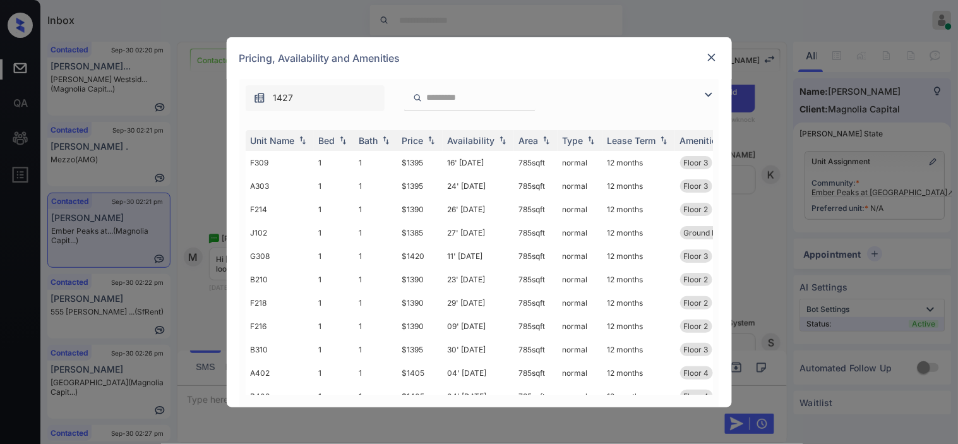 This screenshot has width=958, height=444. I want to click on td: B310, so click(280, 349).